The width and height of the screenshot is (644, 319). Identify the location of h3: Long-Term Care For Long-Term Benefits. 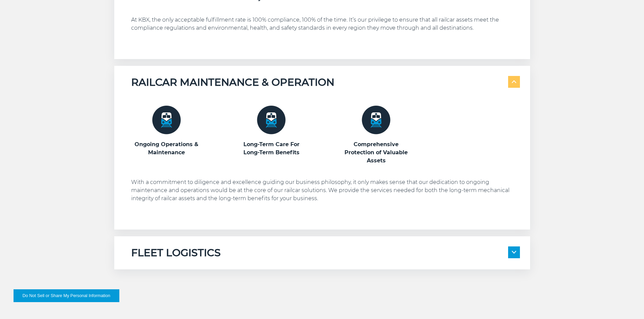
(271, 149).